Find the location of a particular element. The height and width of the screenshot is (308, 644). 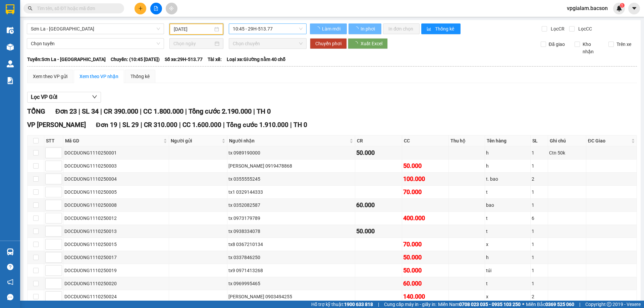

span: 1 is located at coordinates (622, 5).